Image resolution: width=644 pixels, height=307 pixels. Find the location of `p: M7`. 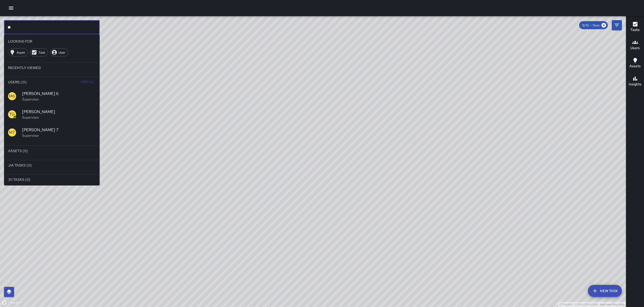

p: M7 is located at coordinates (12, 133).